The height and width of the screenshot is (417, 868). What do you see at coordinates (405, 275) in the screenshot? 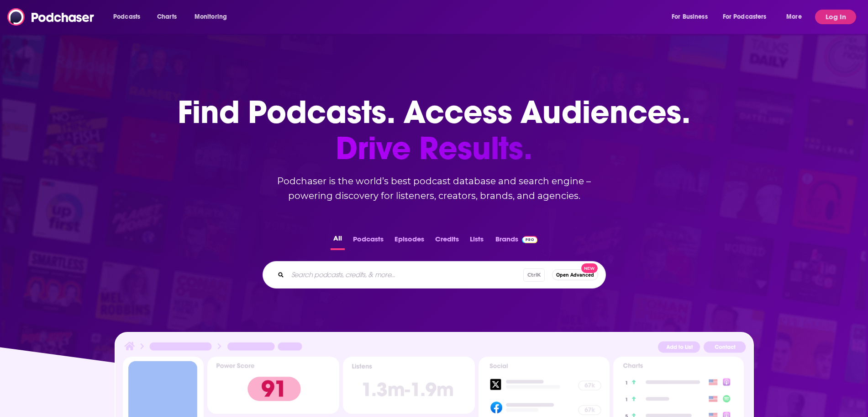
I see `input: Search podcasts, credits, & more...` at bounding box center [405, 275].